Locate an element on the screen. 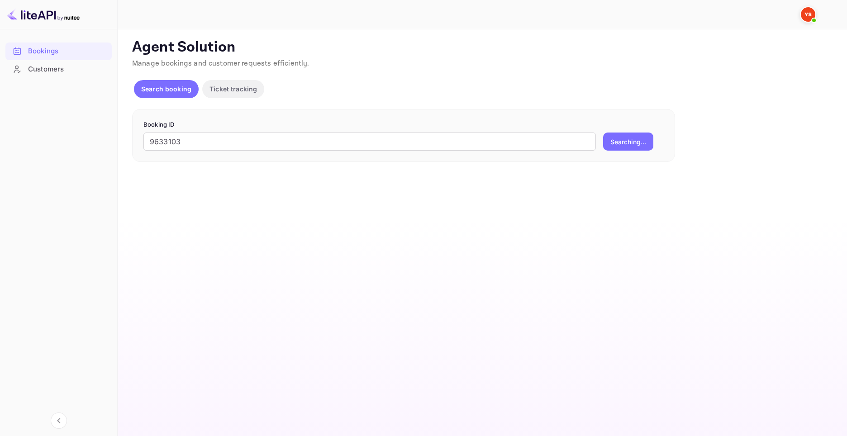  p: Ticket tracking is located at coordinates (233, 89).